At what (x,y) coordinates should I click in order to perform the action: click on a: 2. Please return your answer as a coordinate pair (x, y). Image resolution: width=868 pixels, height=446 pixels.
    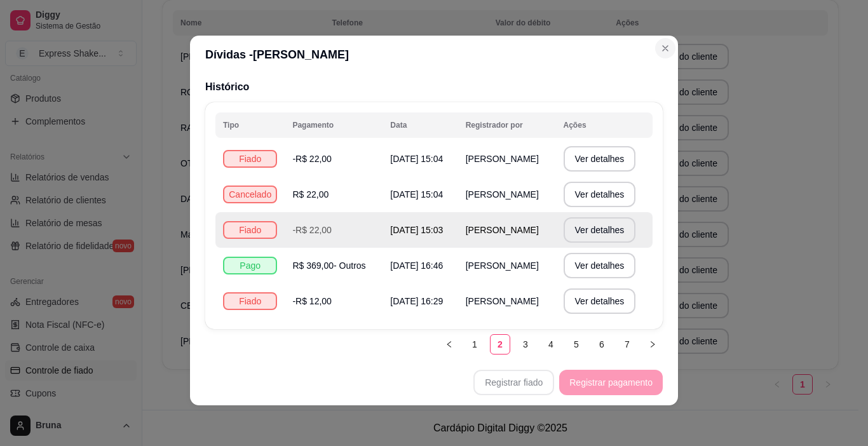
    Looking at the image, I should click on (500, 345).